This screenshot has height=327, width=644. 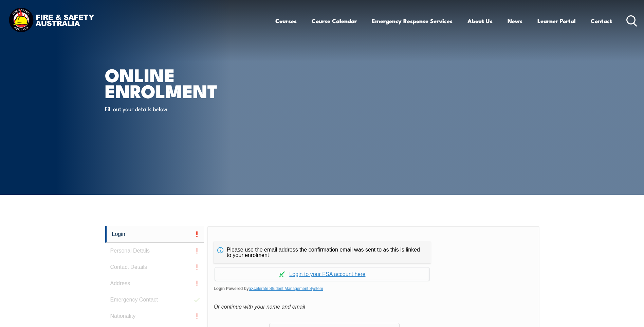 What do you see at coordinates (557, 21) in the screenshot?
I see `a: Learner Portal` at bounding box center [557, 21].